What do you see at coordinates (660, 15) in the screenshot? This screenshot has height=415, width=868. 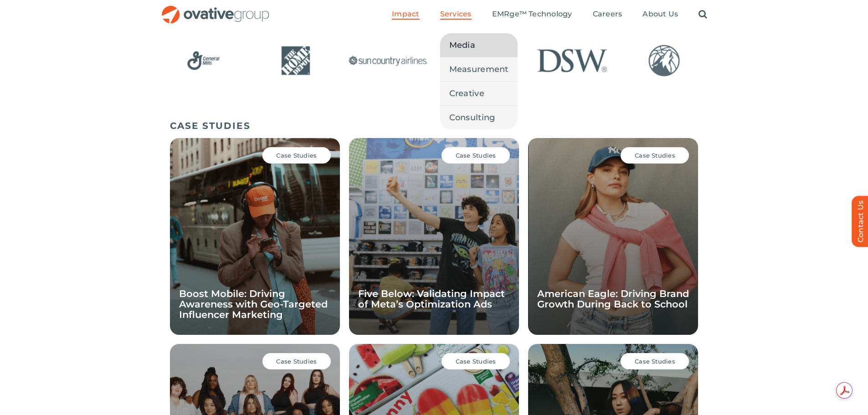 I see `a: About Us` at bounding box center [660, 15].